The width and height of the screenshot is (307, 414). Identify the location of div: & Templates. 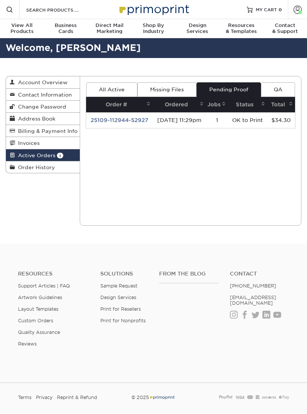
(241, 28).